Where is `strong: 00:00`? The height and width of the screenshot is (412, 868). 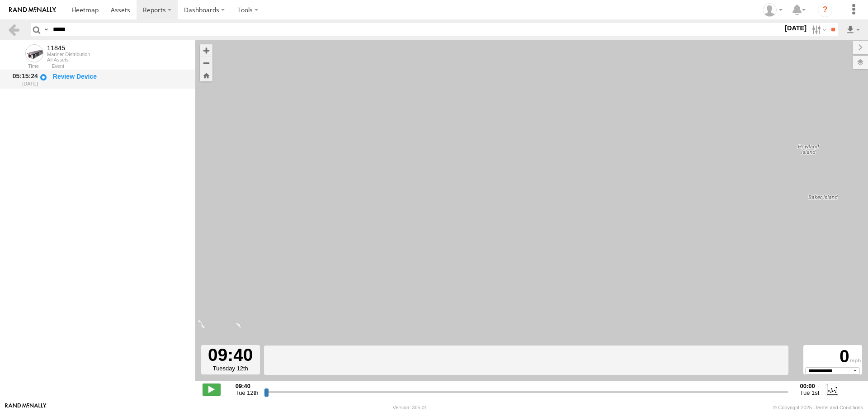 strong: 00:00 is located at coordinates (809, 386).